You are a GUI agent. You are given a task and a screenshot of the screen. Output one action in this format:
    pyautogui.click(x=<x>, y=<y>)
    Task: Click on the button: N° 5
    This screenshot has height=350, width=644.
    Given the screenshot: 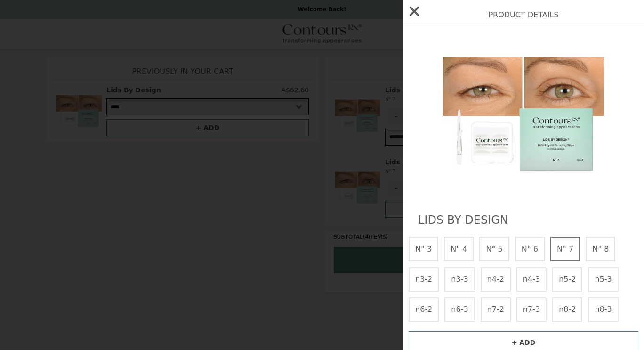 What is the action you would take?
    pyautogui.click(x=494, y=249)
    